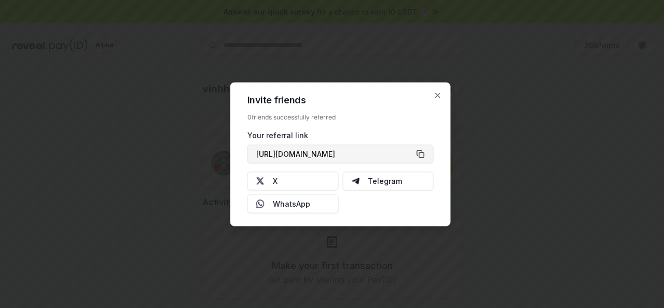 This screenshot has width=664, height=308. What do you see at coordinates (293, 181) in the screenshot?
I see `button: X` at bounding box center [293, 181].